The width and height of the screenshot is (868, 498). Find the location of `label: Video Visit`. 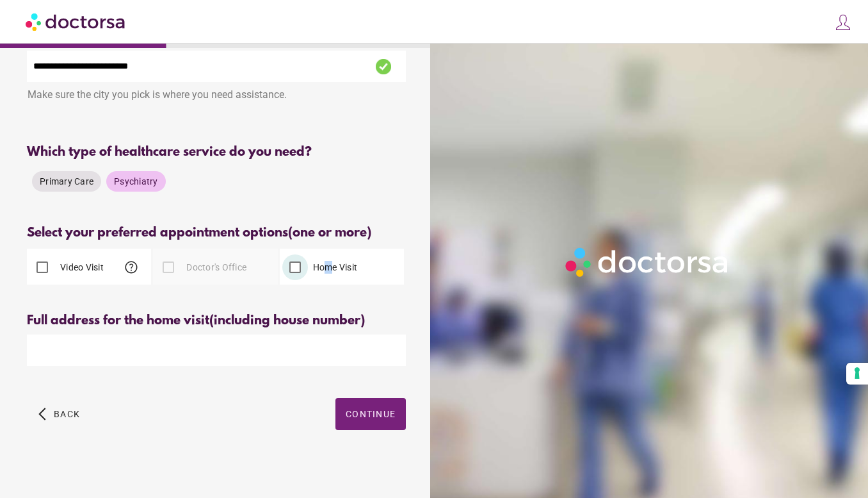

label: Video Visit is located at coordinates (81, 267).